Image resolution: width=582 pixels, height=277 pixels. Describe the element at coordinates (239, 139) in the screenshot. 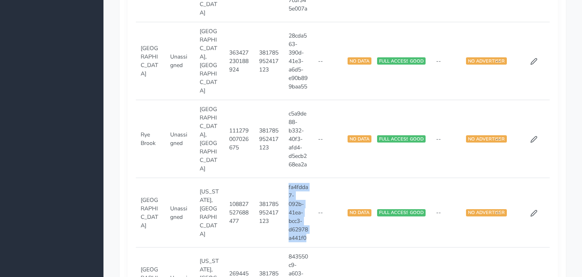

I see `td: 111279007026675` at that location.